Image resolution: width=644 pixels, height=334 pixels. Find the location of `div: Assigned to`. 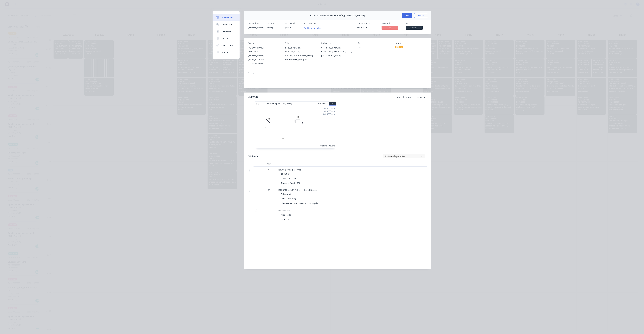

div: Assigned to is located at coordinates (318, 23).